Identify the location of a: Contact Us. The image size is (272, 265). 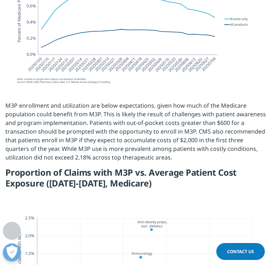
(241, 251).